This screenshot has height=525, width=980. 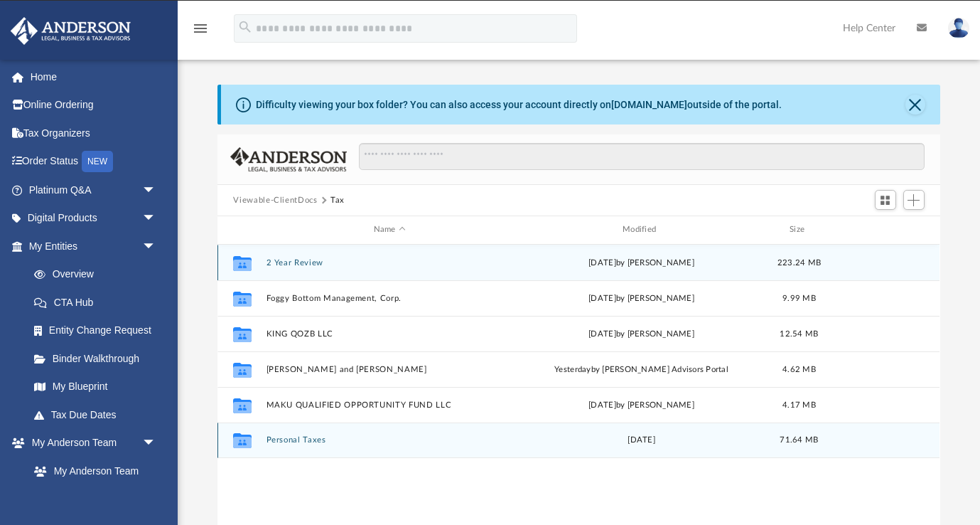 I want to click on button: Tax, so click(x=338, y=201).